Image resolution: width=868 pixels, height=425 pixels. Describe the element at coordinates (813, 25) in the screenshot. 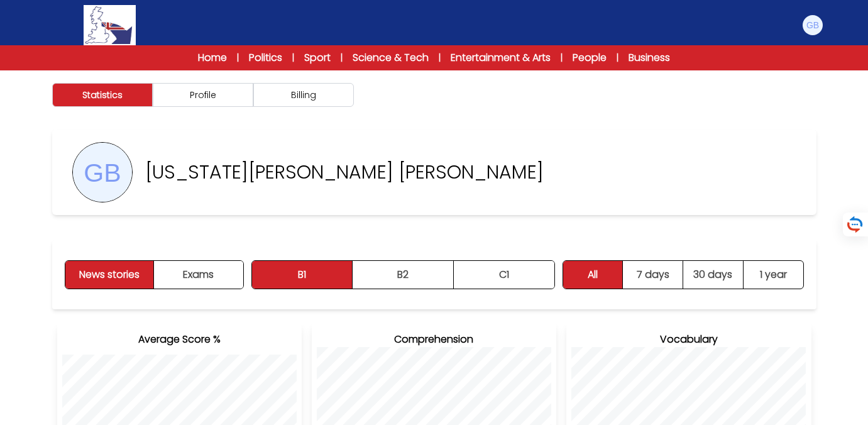

I see `img: Georgia Rose Bacon` at that location.